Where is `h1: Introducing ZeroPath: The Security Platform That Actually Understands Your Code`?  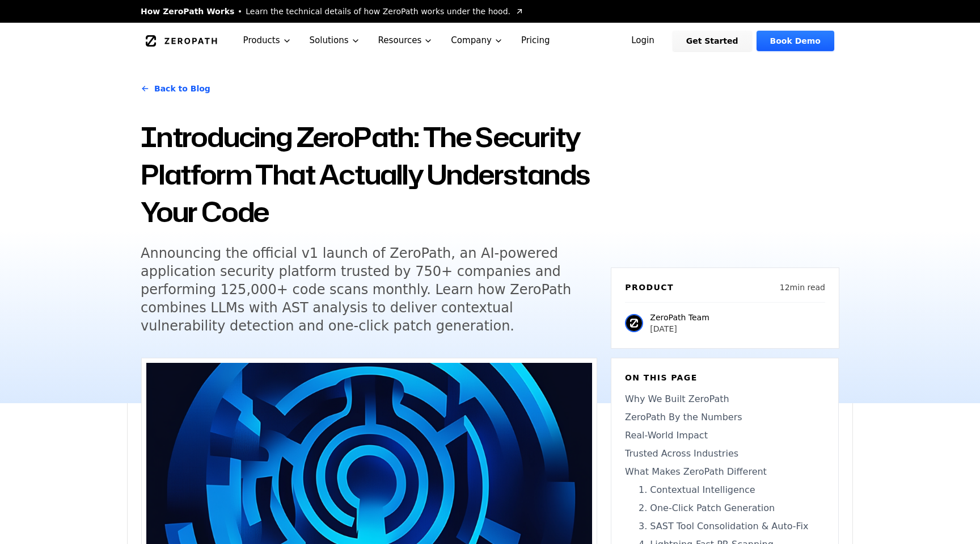 h1: Introducing ZeroPath: The Security Platform That Actually Understands Your Code is located at coordinates (369, 175).